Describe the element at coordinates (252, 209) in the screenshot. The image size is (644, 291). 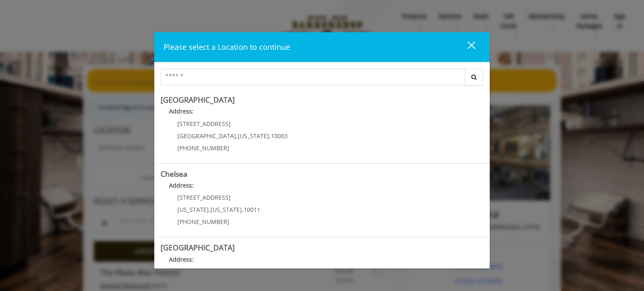
I see `span: 10011` at that location.